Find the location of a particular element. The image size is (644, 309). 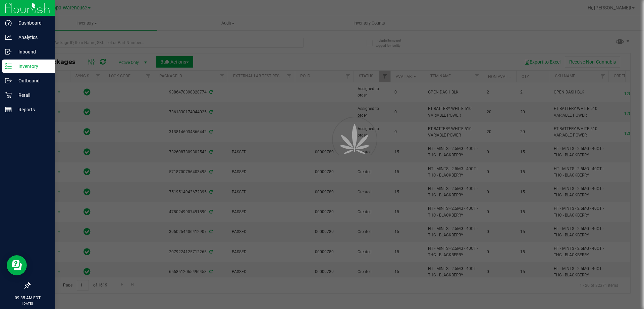

inline-svg: Outbound is located at coordinates (8, 81).